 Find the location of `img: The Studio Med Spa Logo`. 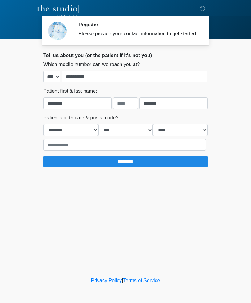

img: The Studio Med Spa Logo is located at coordinates (58, 11).